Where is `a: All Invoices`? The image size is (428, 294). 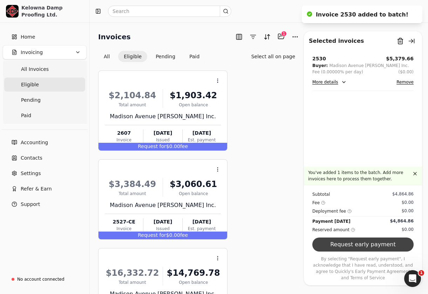 a: All Invoices is located at coordinates (44, 69).